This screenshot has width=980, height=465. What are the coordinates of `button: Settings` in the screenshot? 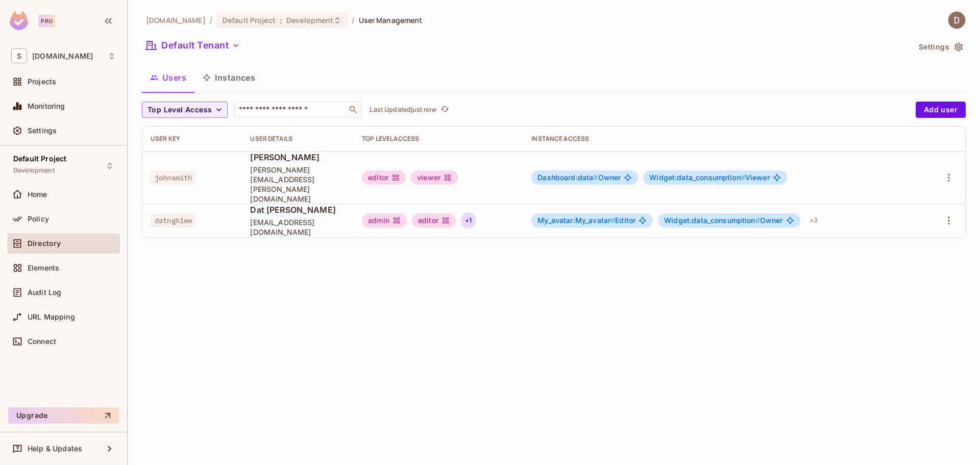 It's located at (940, 47).